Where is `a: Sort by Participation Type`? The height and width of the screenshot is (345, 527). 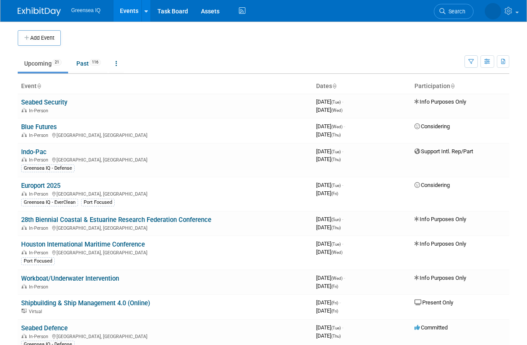
a: Sort by Participation Type is located at coordinates (452, 86).